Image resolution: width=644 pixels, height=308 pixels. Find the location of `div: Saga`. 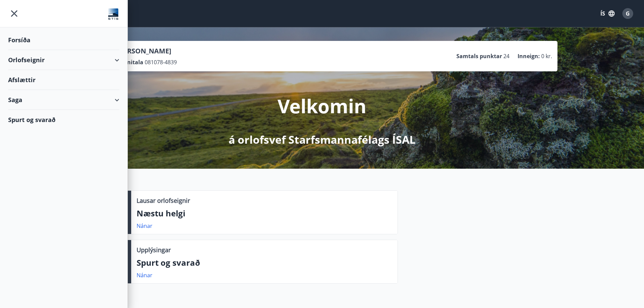

div: Saga is located at coordinates (63, 100).